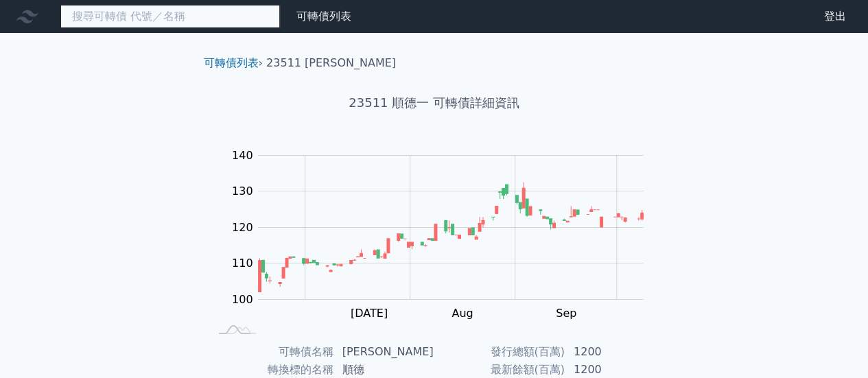  What do you see at coordinates (612, 351) in the screenshot?
I see `td: 1200` at bounding box center [612, 351].